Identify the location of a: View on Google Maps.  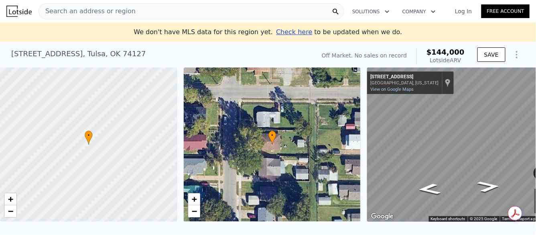
(392, 89).